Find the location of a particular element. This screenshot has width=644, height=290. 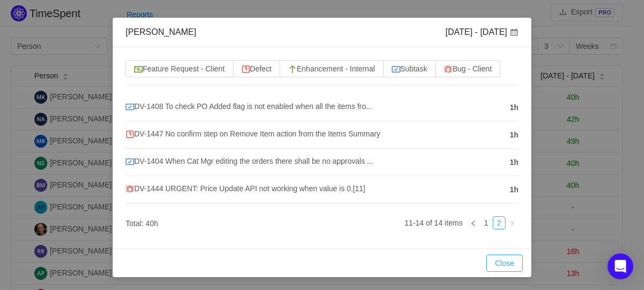

img: 10310 is located at coordinates (292, 69).